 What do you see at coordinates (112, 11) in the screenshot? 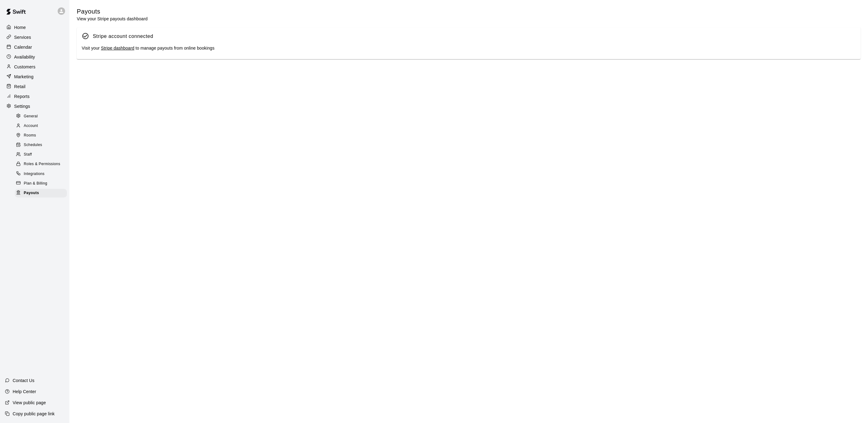
I see `h5: Payouts` at bounding box center [112, 11].